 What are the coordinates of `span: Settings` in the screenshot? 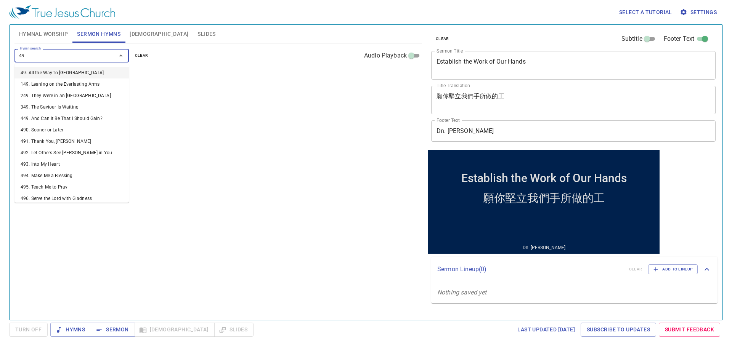 It's located at (699, 12).